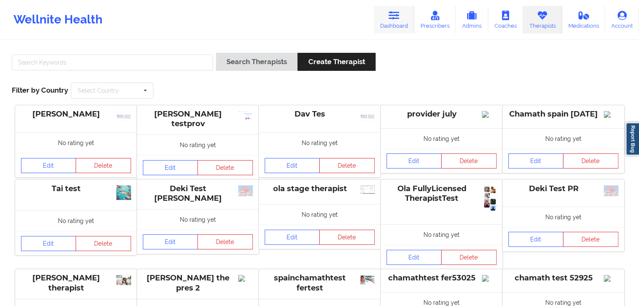 The image size is (639, 306). What do you see at coordinates (320, 283) in the screenshot?
I see `div: spainchamathtest fertest` at bounding box center [320, 283].